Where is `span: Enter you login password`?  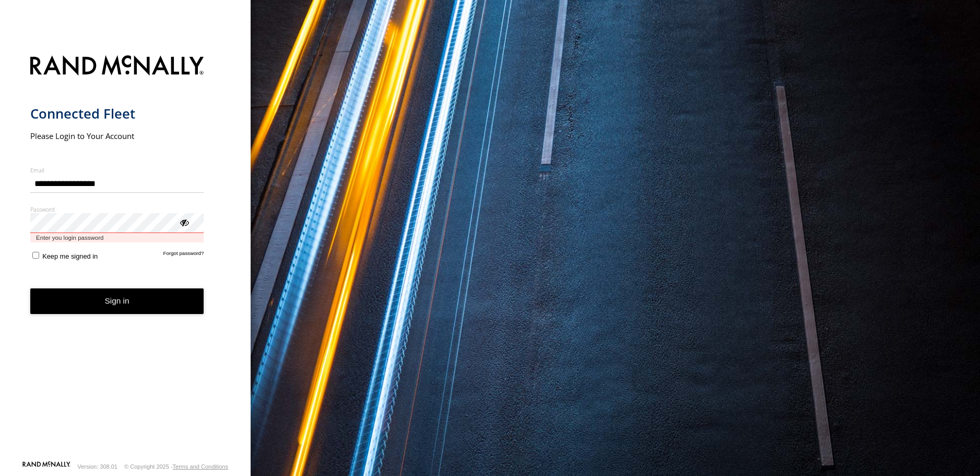 span: Enter you login password is located at coordinates (116, 238).